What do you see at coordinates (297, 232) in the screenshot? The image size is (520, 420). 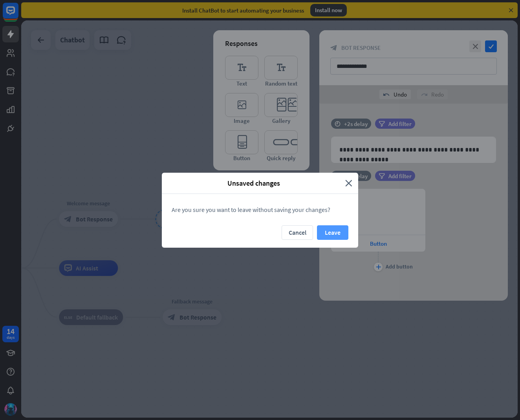 I see `button: Cancel` at bounding box center [297, 232].